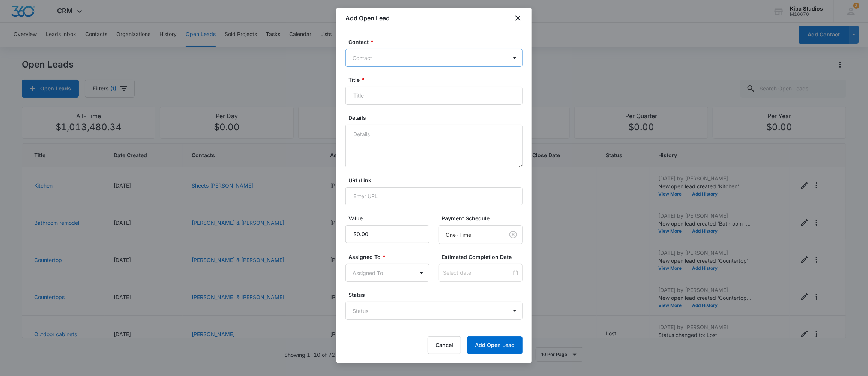 This screenshot has height=376, width=868. Describe the element at coordinates (391, 218) in the screenshot. I see `label: Value` at that location.